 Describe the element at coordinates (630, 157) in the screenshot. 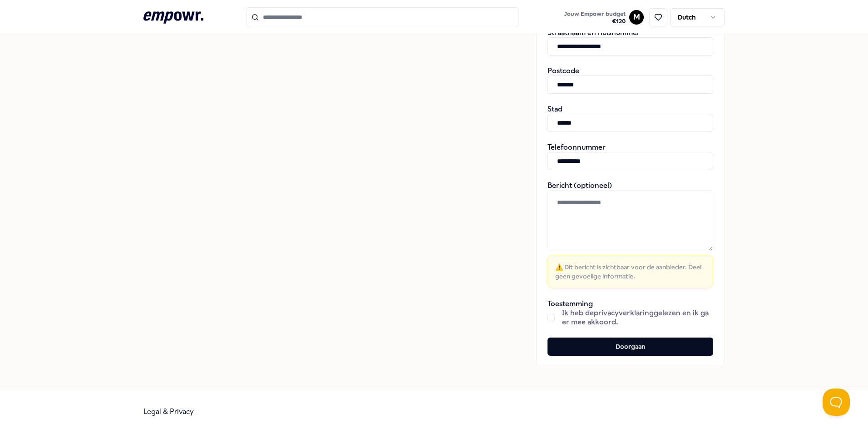

I see `div: Telefoonnummer` at that location.